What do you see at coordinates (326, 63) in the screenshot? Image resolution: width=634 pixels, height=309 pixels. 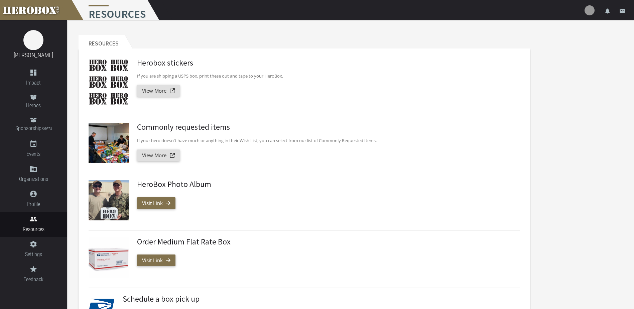 I see `h3: Herobox stickers` at bounding box center [326, 63].